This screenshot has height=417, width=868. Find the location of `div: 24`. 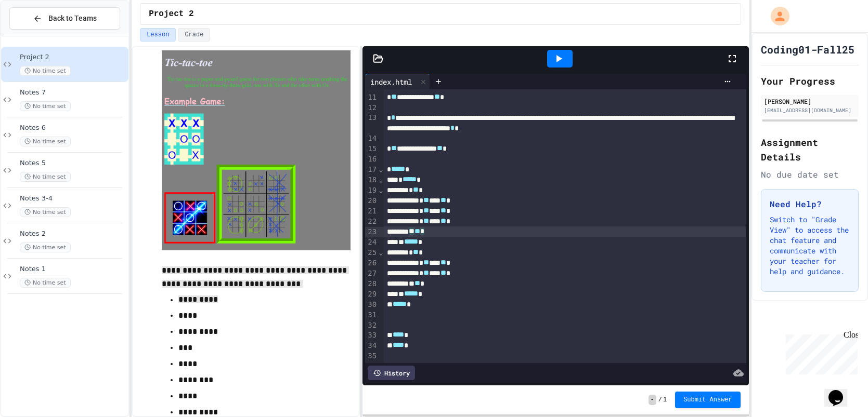

div: 24 is located at coordinates (371, 243).